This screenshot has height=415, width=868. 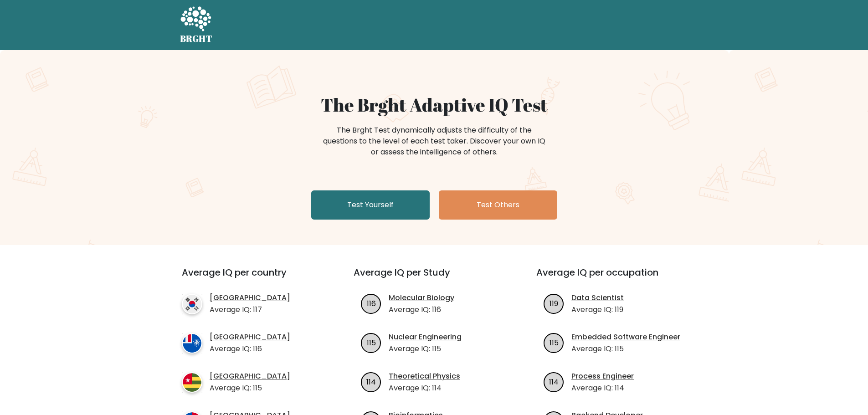 What do you see at coordinates (197, 39) in the screenshot?
I see `h5: BRGHT` at bounding box center [197, 39].